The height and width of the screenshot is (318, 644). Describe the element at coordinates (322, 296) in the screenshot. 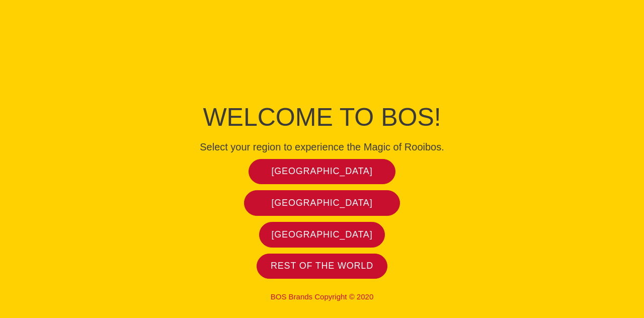

I see `p: BOS Brands Copyright © 2020` at that location.